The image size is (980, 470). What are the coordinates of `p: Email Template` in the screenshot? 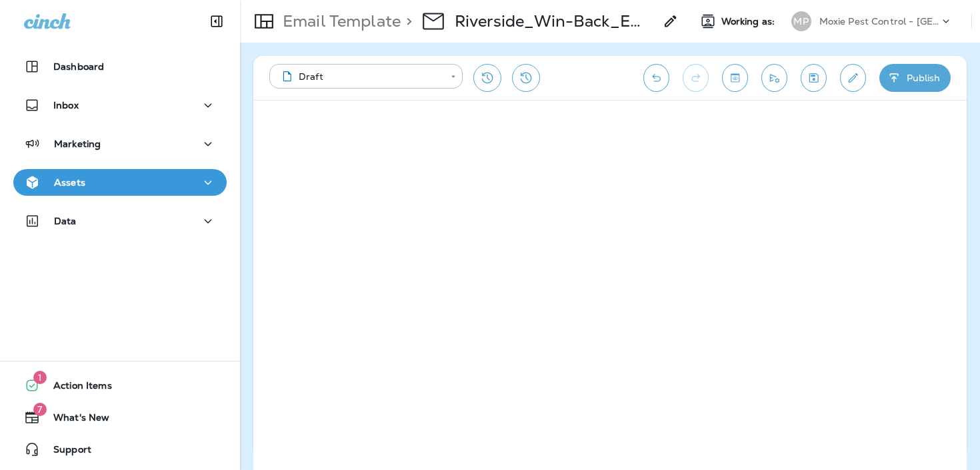 It's located at (339, 21).